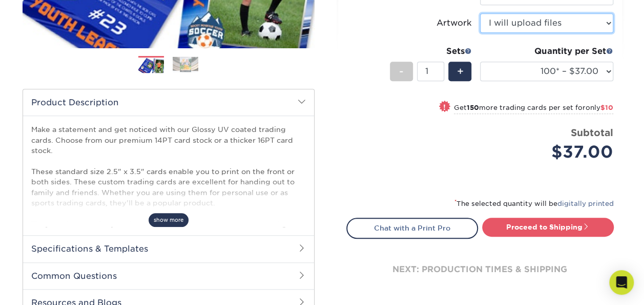  I want to click on img: Trading Cards 01, so click(151, 65).